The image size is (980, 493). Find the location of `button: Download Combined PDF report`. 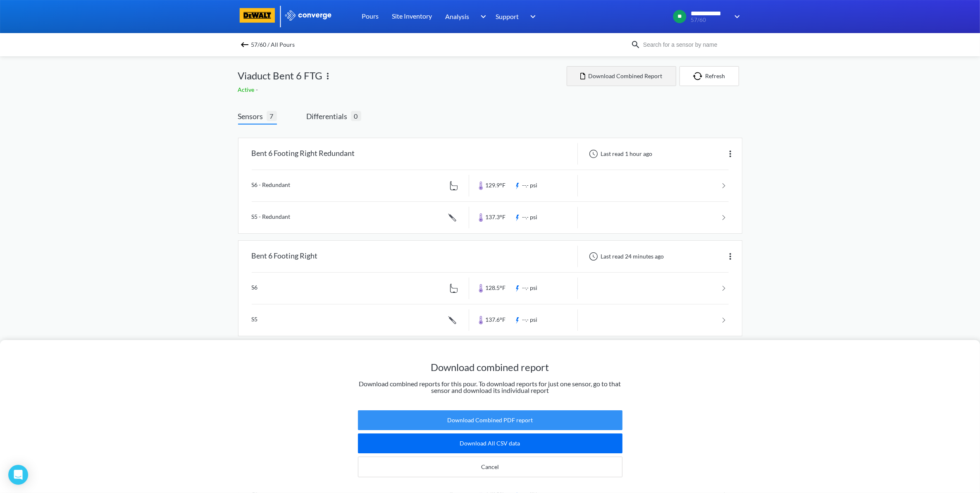

button: Download Combined PDF report is located at coordinates (490, 420).